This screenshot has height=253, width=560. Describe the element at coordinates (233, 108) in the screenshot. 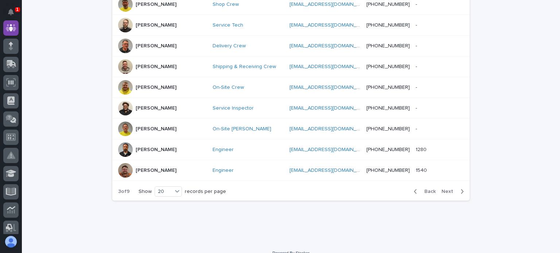

I see `a: Service Inspector` at that location.